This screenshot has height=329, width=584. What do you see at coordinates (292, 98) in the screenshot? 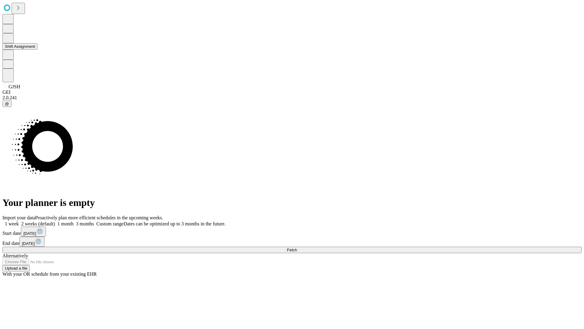
I see `div: 2.0.241` at bounding box center [292, 98].